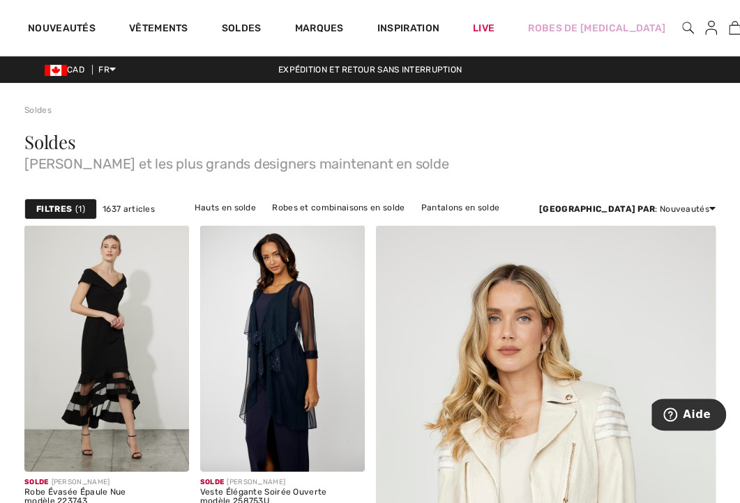 This screenshot has width=740, height=503. I want to click on a: Jupes en solde, so click(472, 226).